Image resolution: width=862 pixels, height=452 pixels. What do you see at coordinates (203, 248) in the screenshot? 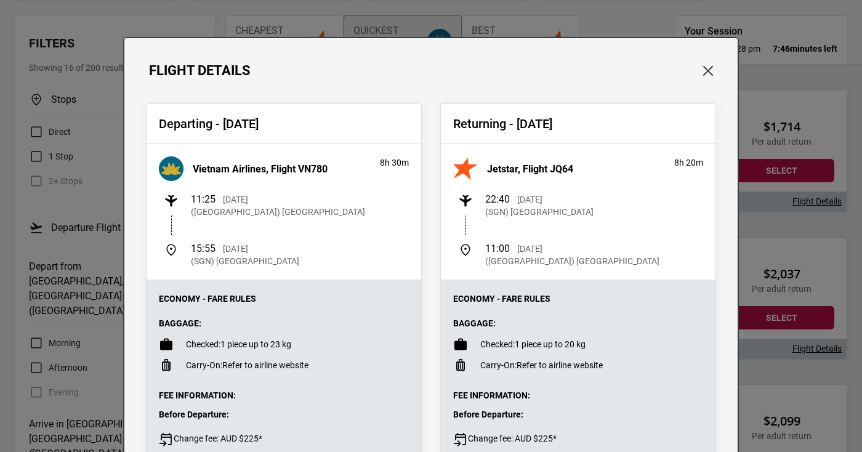
I see `span: 15:55` at bounding box center [203, 248].